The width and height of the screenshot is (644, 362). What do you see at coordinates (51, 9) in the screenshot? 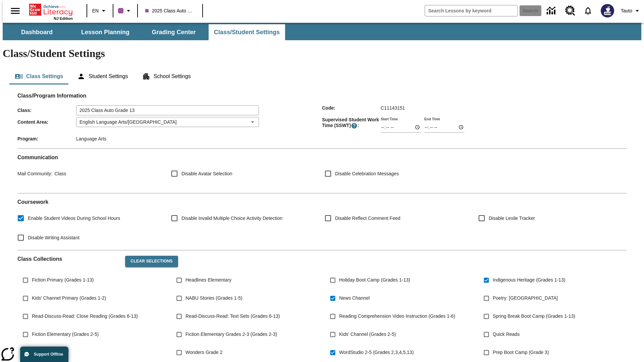
I see `a: Home` at bounding box center [51, 9].